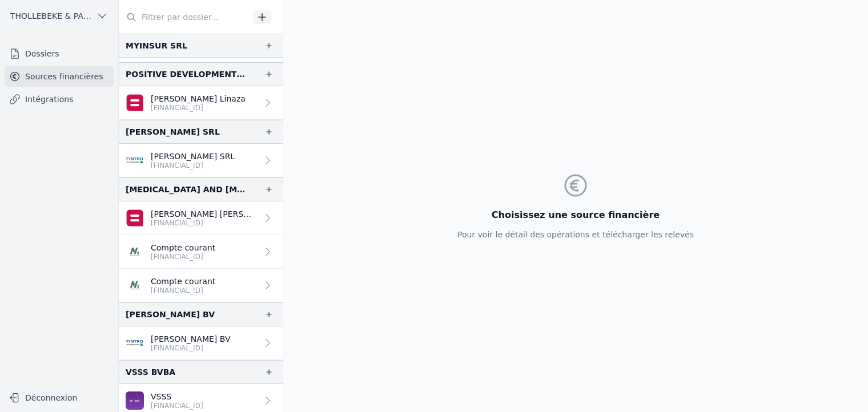  Describe the element at coordinates (59, 100) in the screenshot. I see `a: Intégrations` at that location.